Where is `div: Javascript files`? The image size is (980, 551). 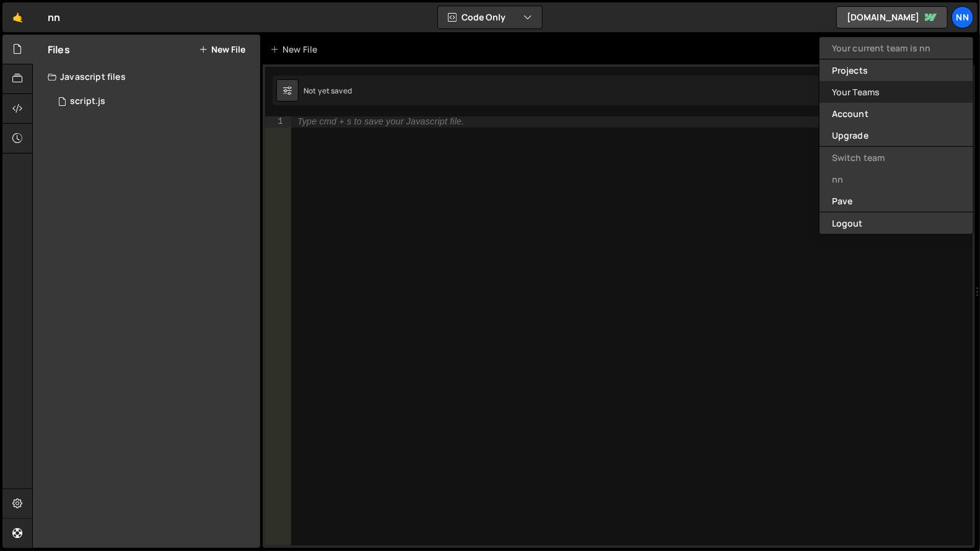 div: Javascript files is located at coordinates (146, 77).